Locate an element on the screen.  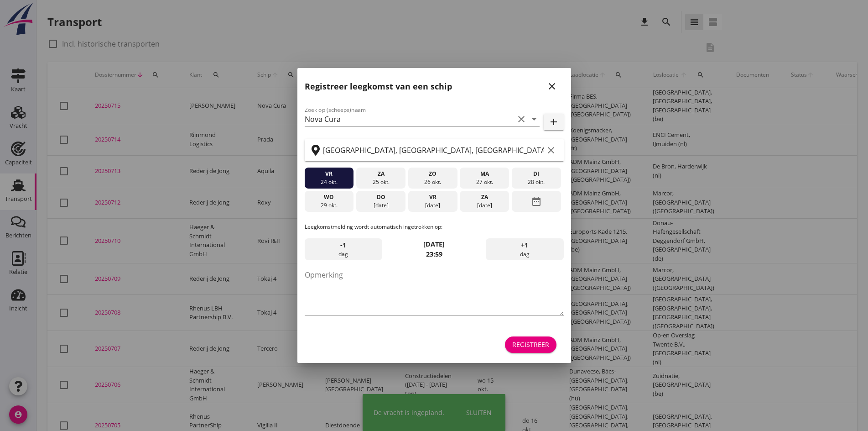
div: 27 okt. is located at coordinates (485, 182).